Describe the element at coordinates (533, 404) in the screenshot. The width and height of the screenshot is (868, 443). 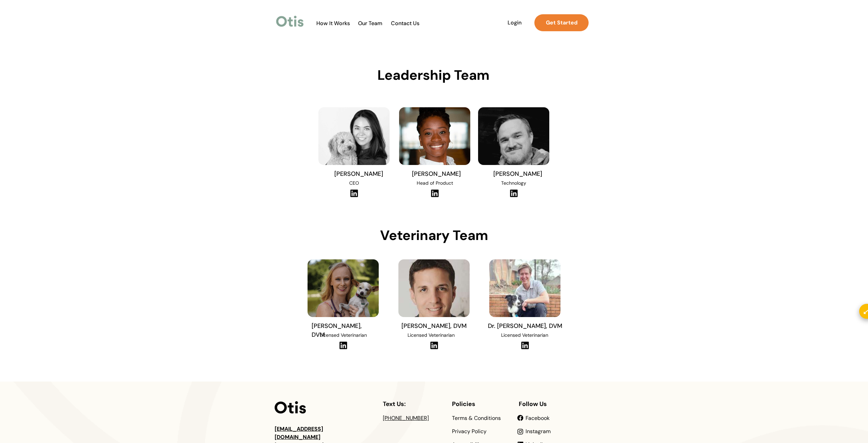
I see `span: Follow Us` at that location.